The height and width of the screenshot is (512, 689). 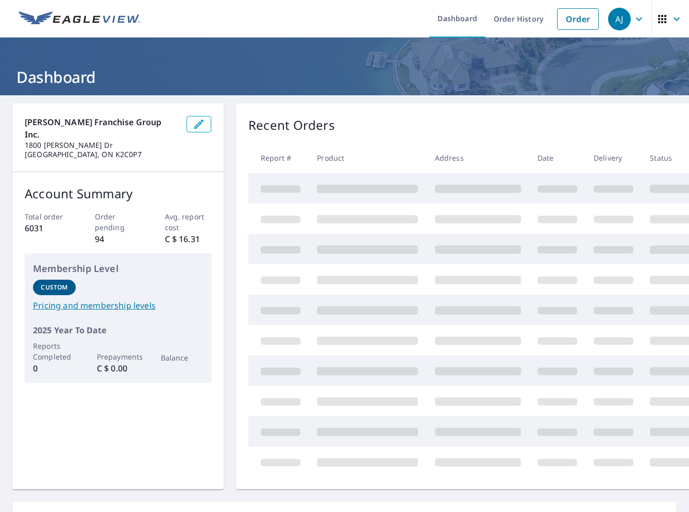 I want to click on th: Delivery, so click(x=614, y=158).